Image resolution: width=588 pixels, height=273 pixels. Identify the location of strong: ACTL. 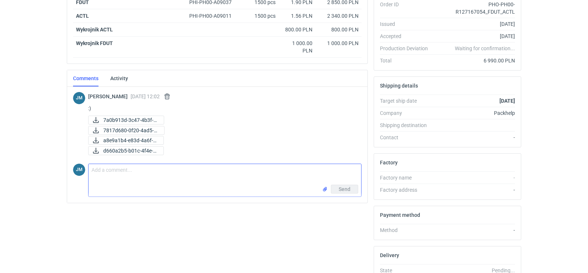
(82, 16).